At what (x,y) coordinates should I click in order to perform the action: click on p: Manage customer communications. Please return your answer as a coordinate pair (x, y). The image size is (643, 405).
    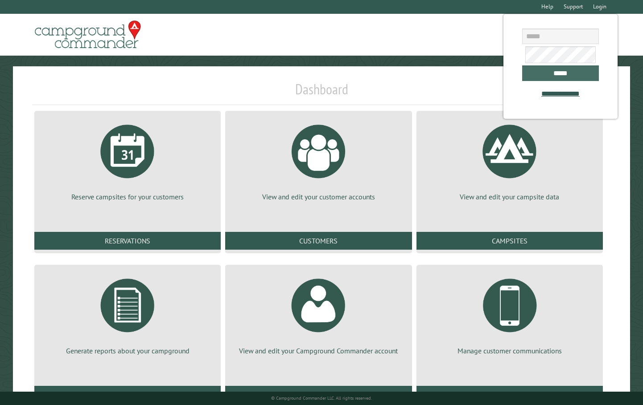
    Looking at the image, I should click on (509, 351).